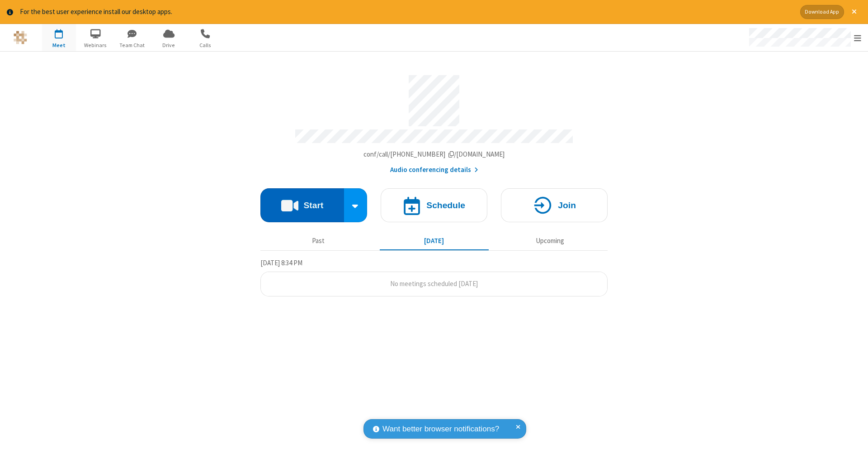  What do you see at coordinates (550, 241) in the screenshot?
I see `button: Upcoming` at bounding box center [550, 241].